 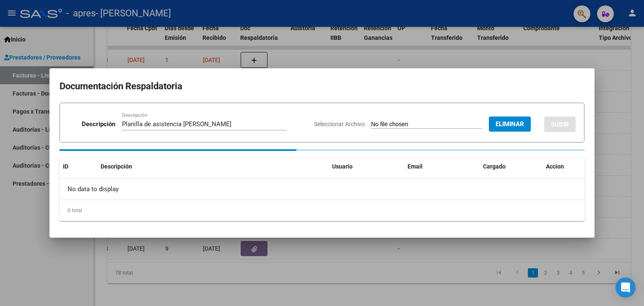 I want to click on span: Usuario, so click(x=343, y=166).